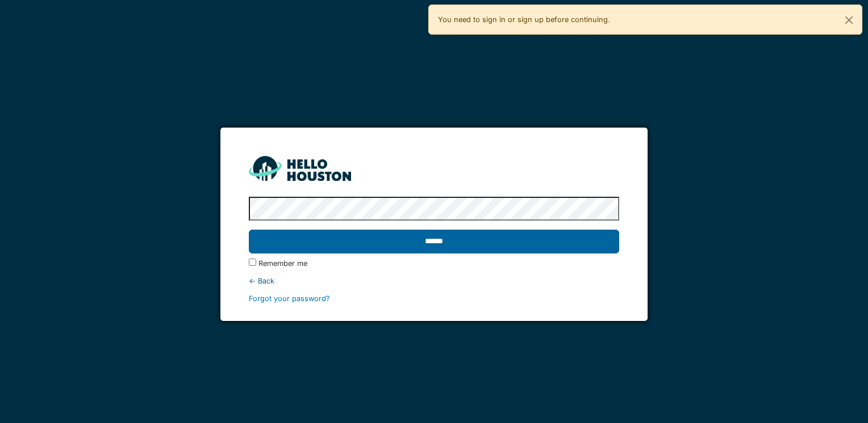  Describe the element at coordinates (283, 263) in the screenshot. I see `label: Remember me` at that location.